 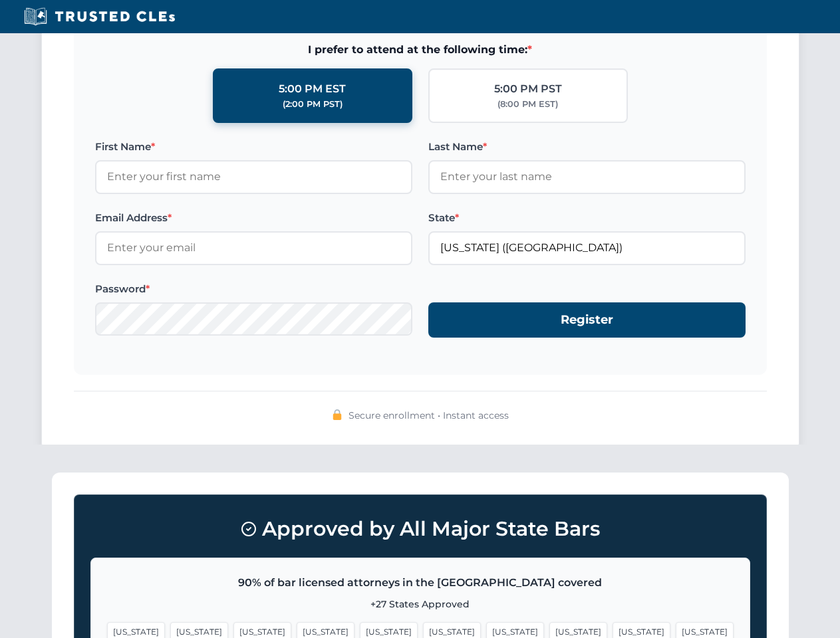 I want to click on label: First Name, so click(x=253, y=147).